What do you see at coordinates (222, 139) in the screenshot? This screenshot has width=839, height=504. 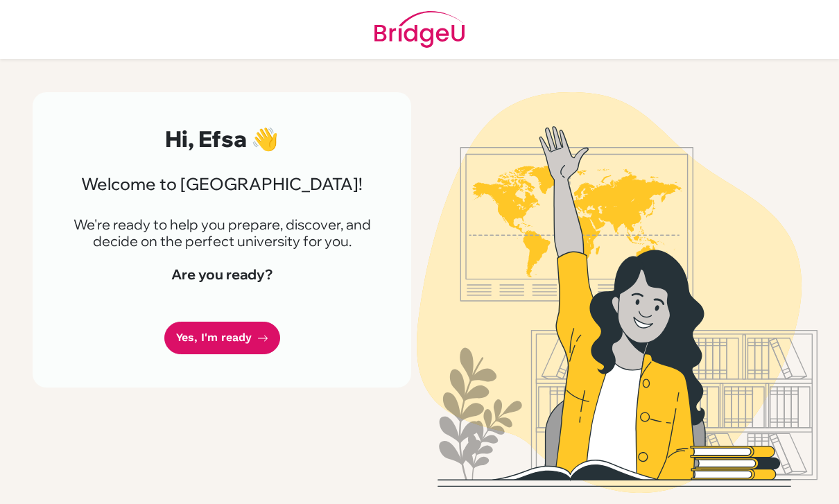 I see `h2: Hi, Efsa 👋` at bounding box center [222, 139].